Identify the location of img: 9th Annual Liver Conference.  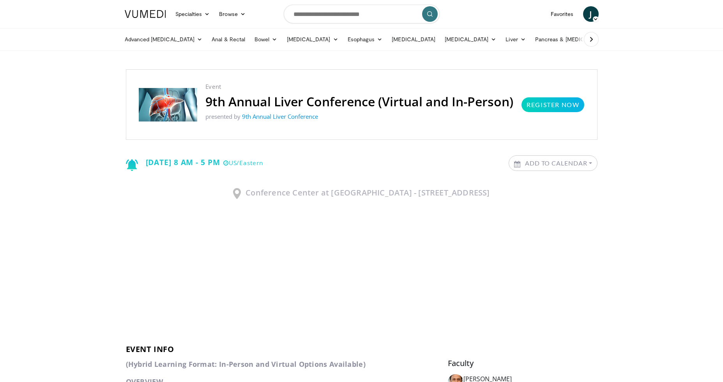
(168, 105).